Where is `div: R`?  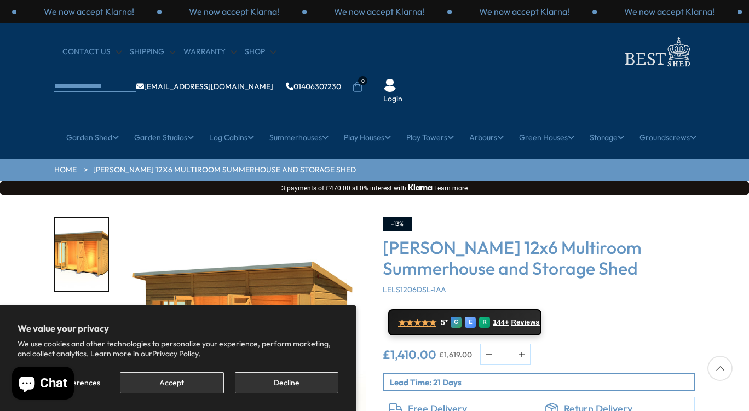
div: R is located at coordinates (484, 322).